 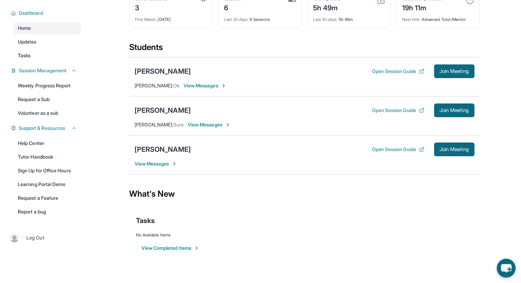 I want to click on a: Sign Up for Office Hours, so click(x=47, y=171).